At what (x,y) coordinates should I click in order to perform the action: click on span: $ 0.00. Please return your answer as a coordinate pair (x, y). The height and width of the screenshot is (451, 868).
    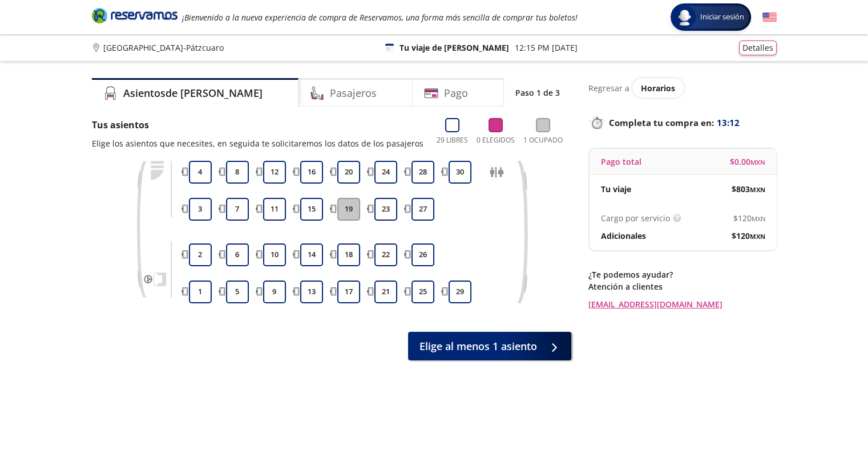
    Looking at the image, I should click on (748, 161).